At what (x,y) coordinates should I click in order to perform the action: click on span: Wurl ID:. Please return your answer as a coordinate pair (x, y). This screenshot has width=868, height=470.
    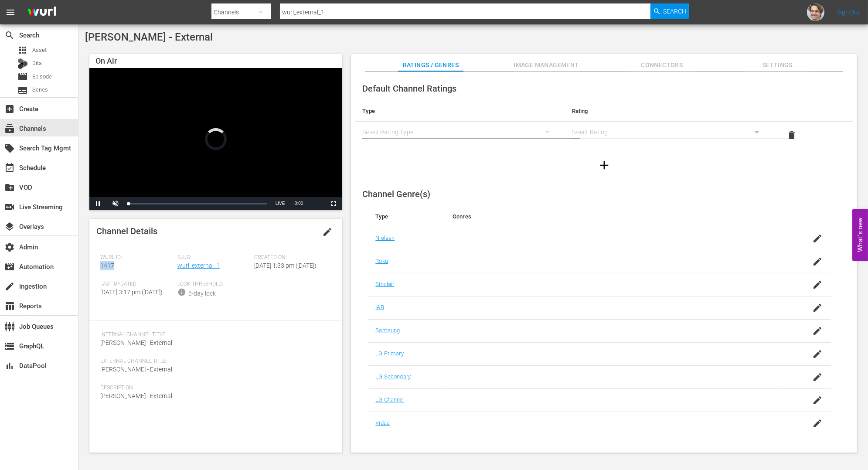
    Looking at the image, I should click on (136, 258).